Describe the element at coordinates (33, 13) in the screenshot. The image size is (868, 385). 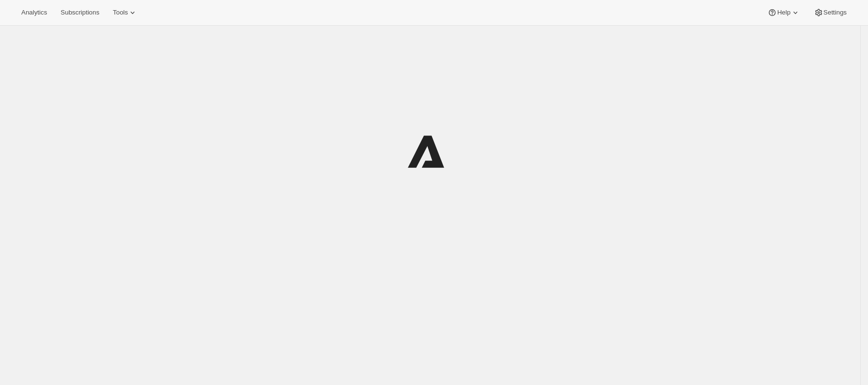
I see `button: Analytics` at that location.